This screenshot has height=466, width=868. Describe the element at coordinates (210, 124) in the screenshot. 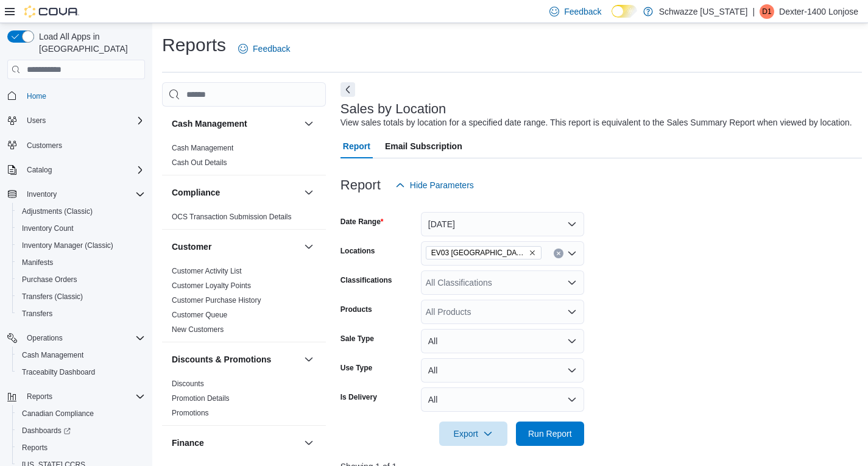

I see `h3: Cash Management` at that location.